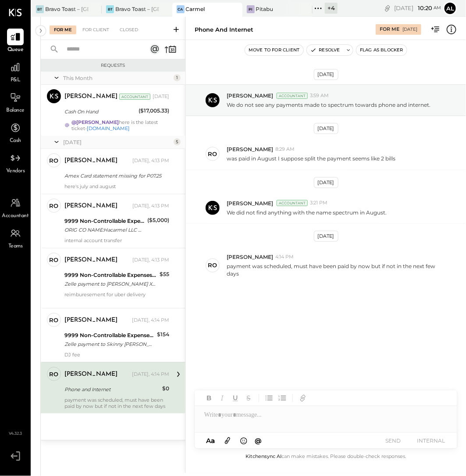 The width and height of the screenshot is (466, 476). What do you see at coordinates (306, 213) in the screenshot?
I see `p: We did not find anything with the name spectrum in August.` at bounding box center [306, 213].